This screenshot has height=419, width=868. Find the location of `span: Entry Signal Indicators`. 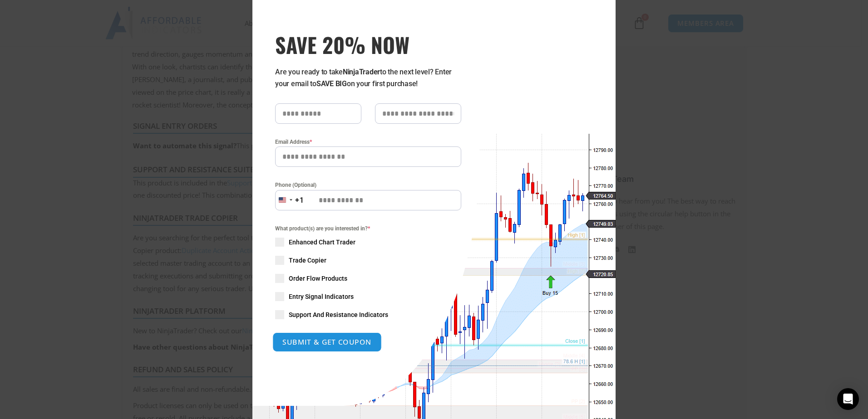

span: Entry Signal Indicators is located at coordinates (321, 296).